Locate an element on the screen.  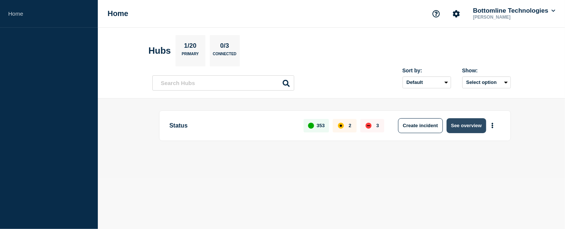
div: Sort by: is located at coordinates (427, 71).